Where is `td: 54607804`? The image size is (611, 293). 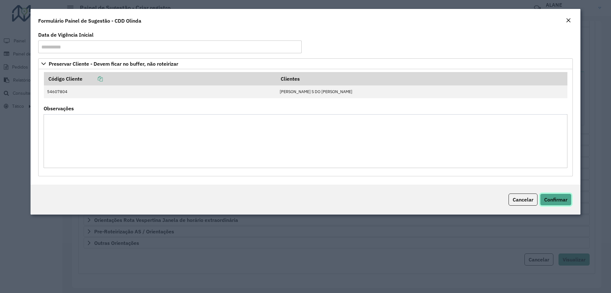 td: 54607804 is located at coordinates (160, 92).